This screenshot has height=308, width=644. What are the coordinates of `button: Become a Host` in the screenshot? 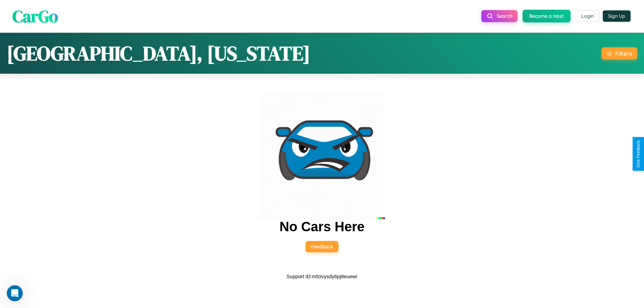 It's located at (546, 16).